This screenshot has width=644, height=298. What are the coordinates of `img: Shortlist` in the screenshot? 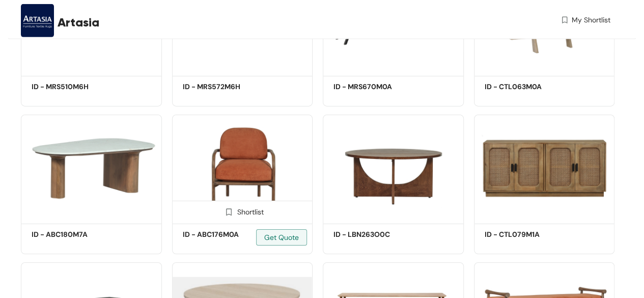 It's located at (229, 212).